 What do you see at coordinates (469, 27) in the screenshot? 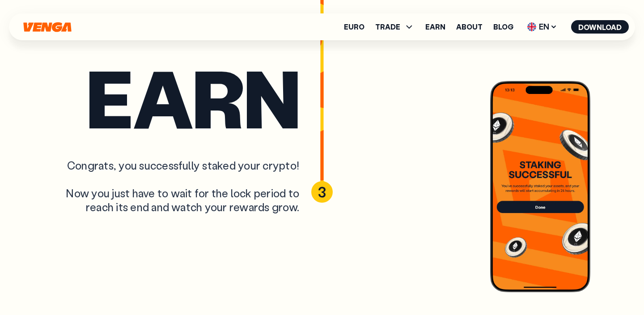
I see `a: About` at bounding box center [469, 27].